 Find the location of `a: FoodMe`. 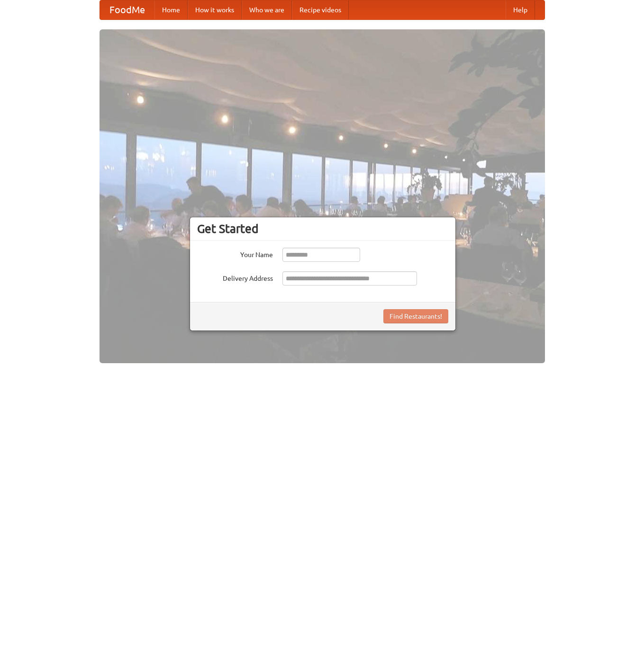

a: FoodMe is located at coordinates (127, 10).